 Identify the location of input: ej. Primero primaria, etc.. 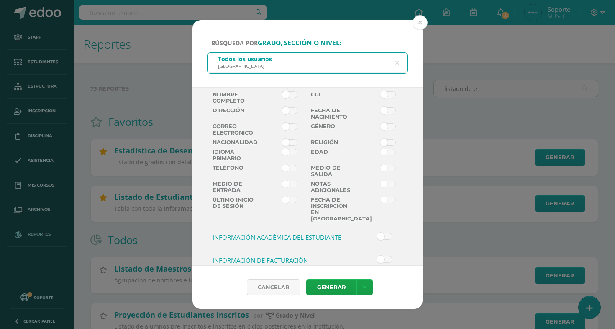
(308, 63).